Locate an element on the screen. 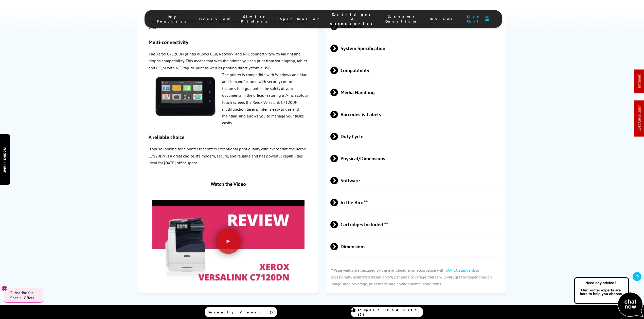  span: Recently Viewed (5) is located at coordinates (242, 312).